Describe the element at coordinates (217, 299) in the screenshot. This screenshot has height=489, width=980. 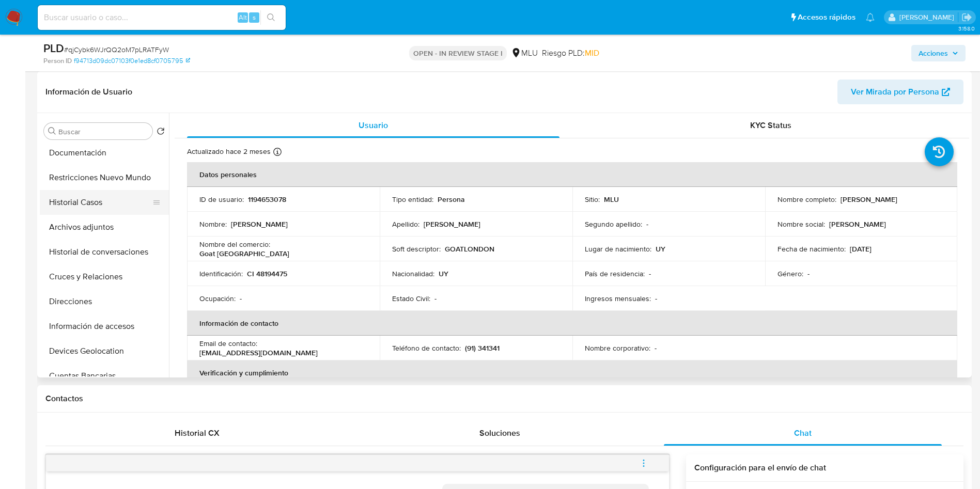
I see `p: Ocupación :` at that location.